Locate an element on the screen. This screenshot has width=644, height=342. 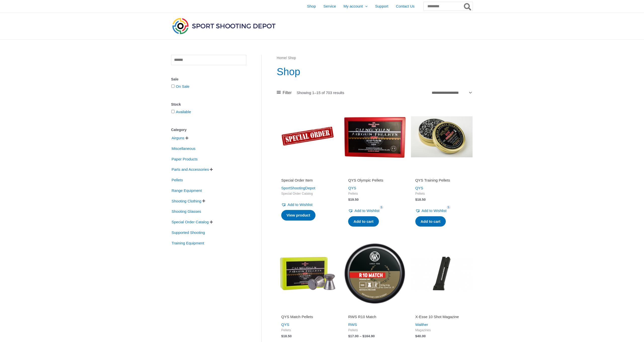
a: On Sale is located at coordinates (183, 87).